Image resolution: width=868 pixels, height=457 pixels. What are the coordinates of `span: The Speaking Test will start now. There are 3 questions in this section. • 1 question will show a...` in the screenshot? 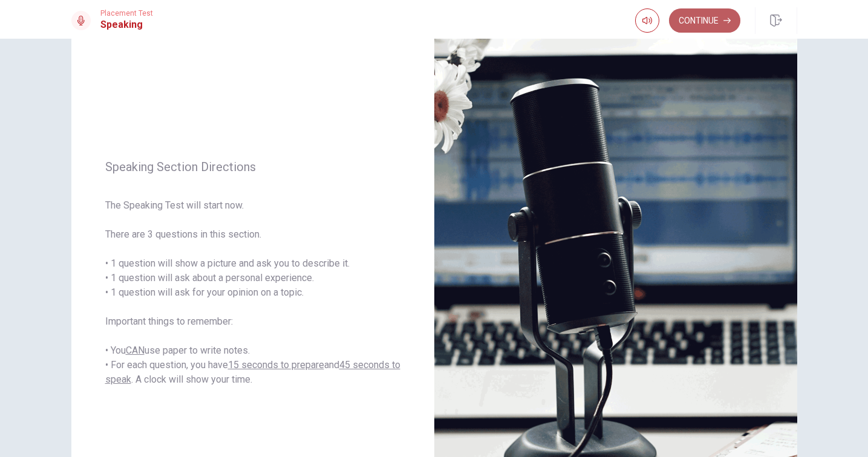 It's located at (253, 293).